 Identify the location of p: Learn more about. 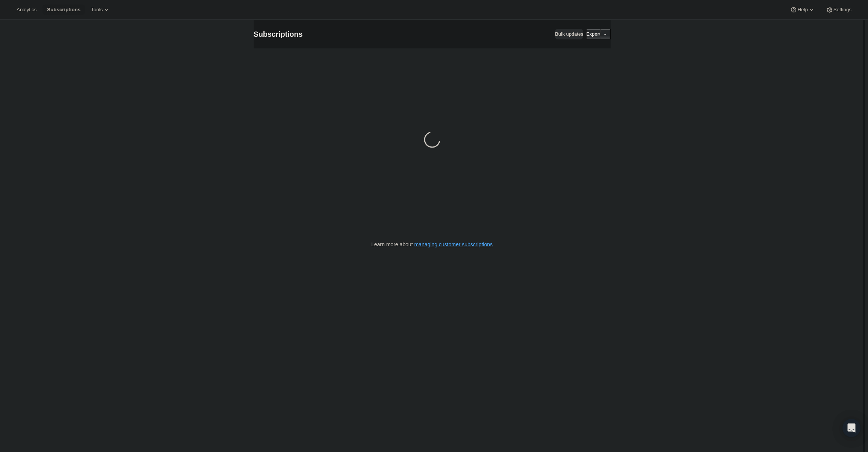
(432, 244).